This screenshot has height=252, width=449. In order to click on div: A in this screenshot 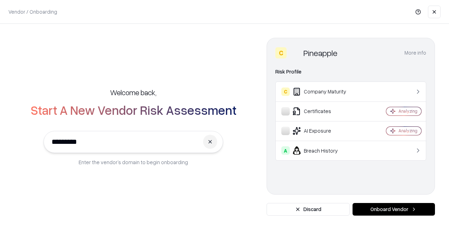, I will do `click(285, 151)`.